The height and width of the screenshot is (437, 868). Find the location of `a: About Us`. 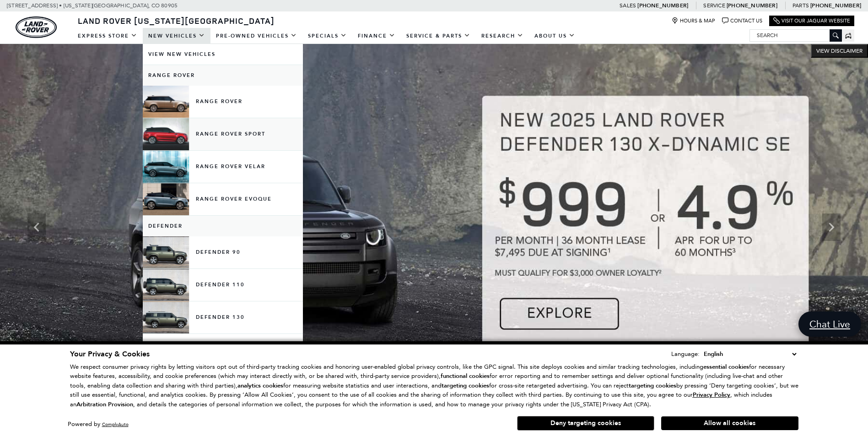

a: About Us is located at coordinates (555, 36).